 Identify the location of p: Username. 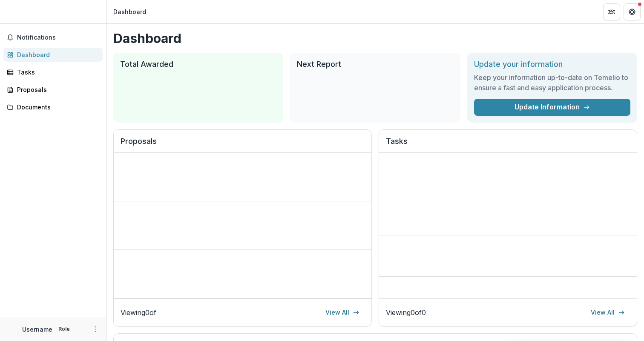
(37, 329).